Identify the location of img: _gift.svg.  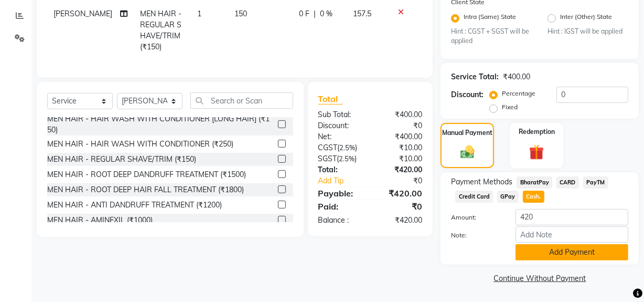
(536, 151).